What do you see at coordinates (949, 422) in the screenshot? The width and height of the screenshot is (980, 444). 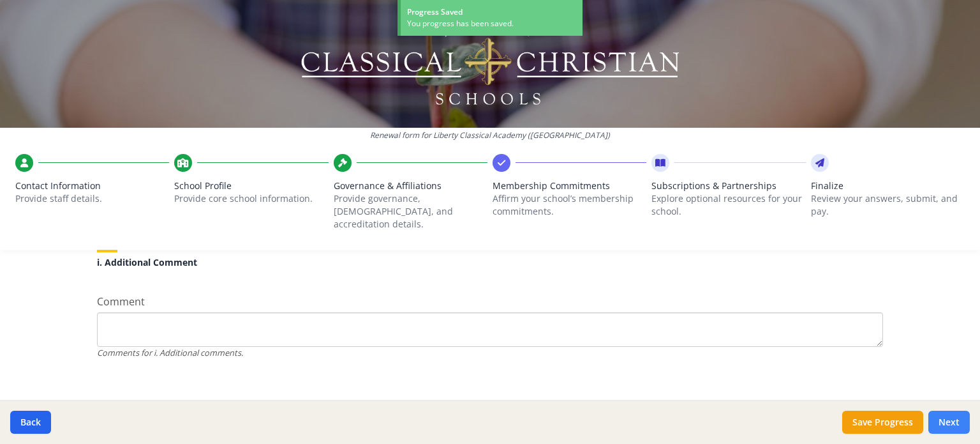 I see `button: Next` at bounding box center [949, 422].